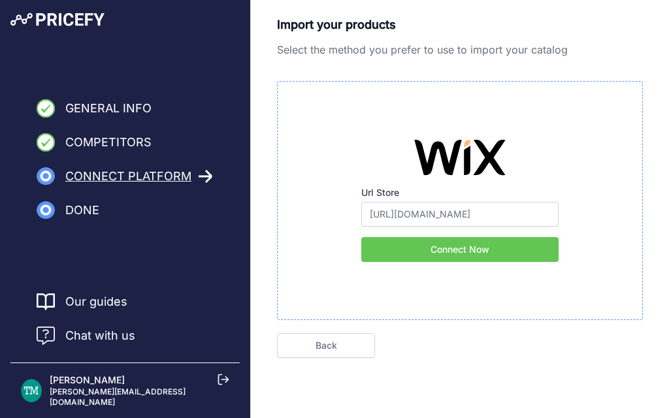 The image size is (669, 418). What do you see at coordinates (460, 25) in the screenshot?
I see `p: Import your products` at bounding box center [460, 25].